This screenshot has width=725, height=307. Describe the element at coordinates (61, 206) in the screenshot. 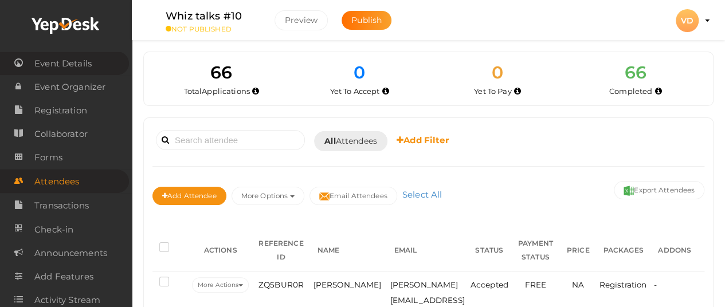

I see `span: Transactions` at that location.